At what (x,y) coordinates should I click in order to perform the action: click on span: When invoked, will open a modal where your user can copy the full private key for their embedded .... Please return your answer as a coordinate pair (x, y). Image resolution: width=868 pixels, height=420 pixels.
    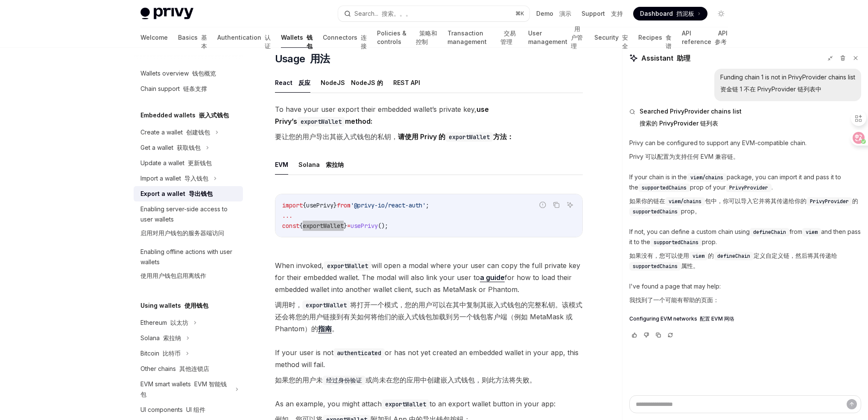
    Looking at the image, I should click on (429, 299).